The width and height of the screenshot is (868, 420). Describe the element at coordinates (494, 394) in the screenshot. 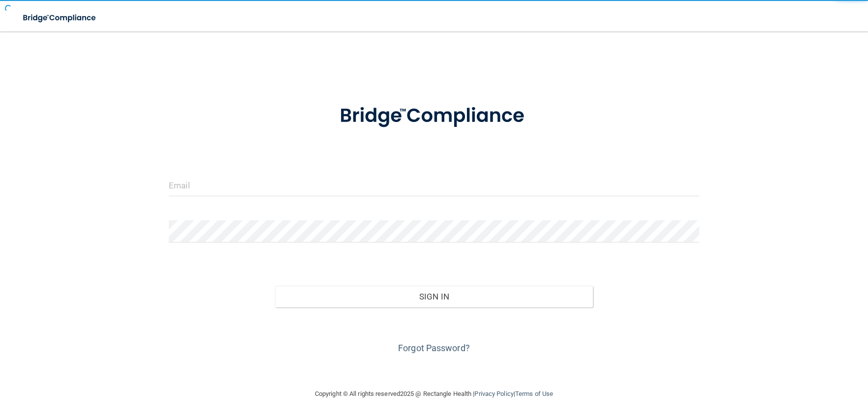

I see `a: Privacy Policy` at that location.